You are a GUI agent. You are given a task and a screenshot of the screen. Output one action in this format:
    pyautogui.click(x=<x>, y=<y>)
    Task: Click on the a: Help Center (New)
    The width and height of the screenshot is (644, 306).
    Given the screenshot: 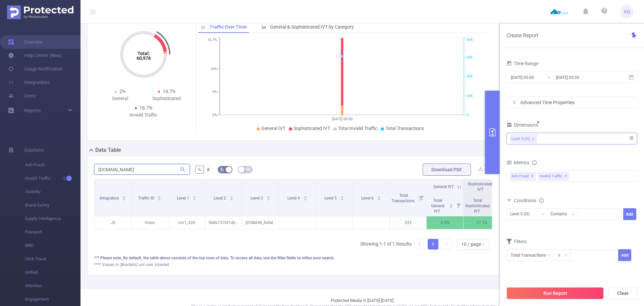 What is the action you would take?
    pyautogui.click(x=35, y=55)
    